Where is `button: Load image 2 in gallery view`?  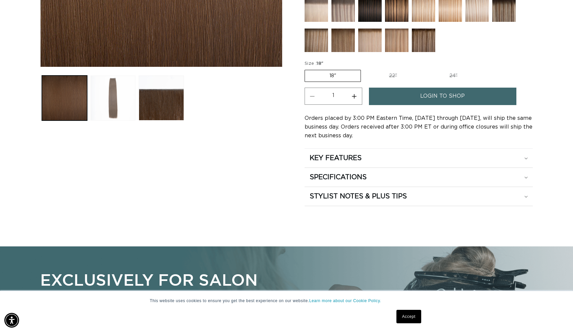
button: Load image 2 in gallery view is located at coordinates (113, 98).